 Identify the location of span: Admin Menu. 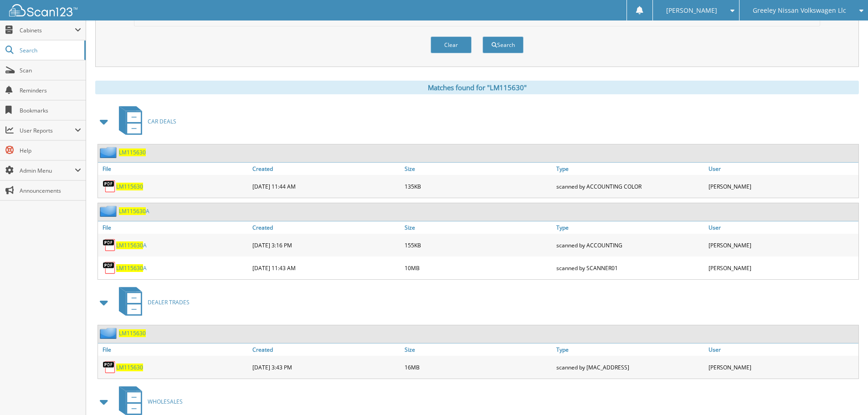
(47, 170).